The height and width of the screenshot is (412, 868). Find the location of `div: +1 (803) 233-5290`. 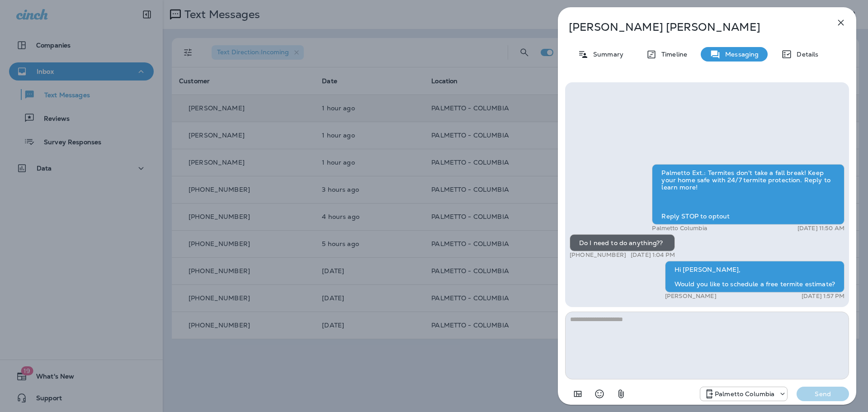

div: +1 (803) 233-5290 is located at coordinates (744, 394).